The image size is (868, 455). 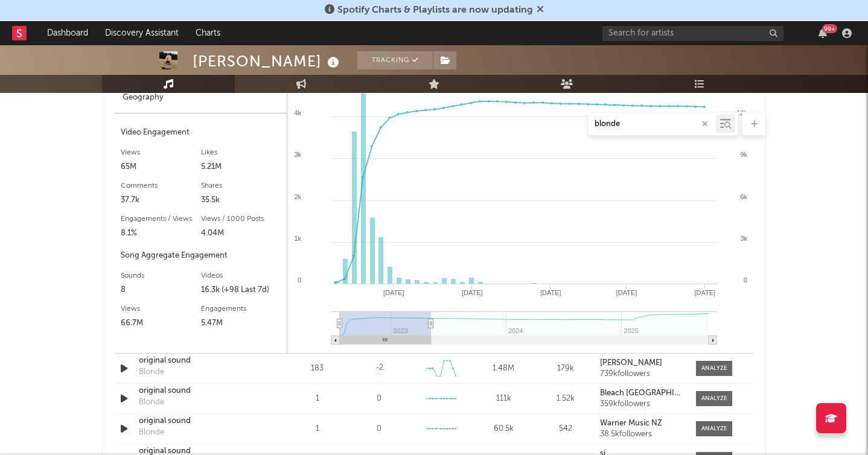 What do you see at coordinates (67, 33) in the screenshot?
I see `a: Dashboard` at bounding box center [67, 33].